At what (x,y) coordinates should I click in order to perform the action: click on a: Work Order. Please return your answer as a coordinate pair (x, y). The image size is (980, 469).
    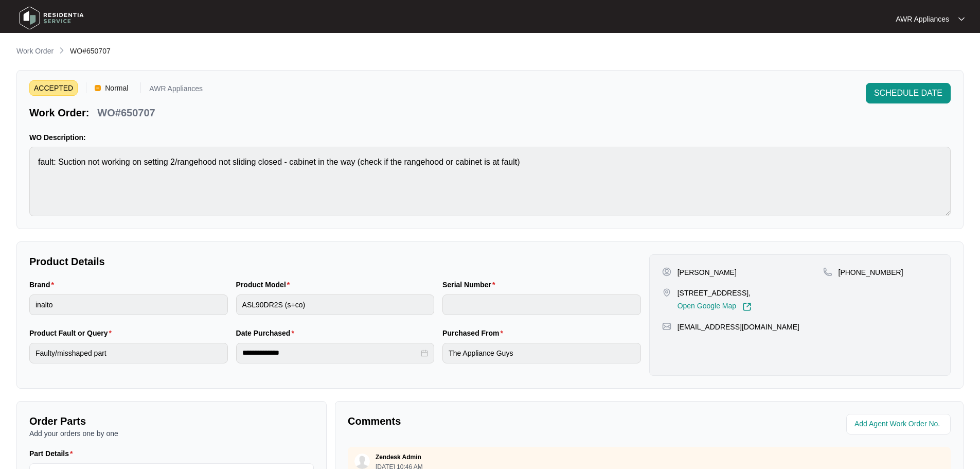
    Looking at the image, I should click on (35, 52).